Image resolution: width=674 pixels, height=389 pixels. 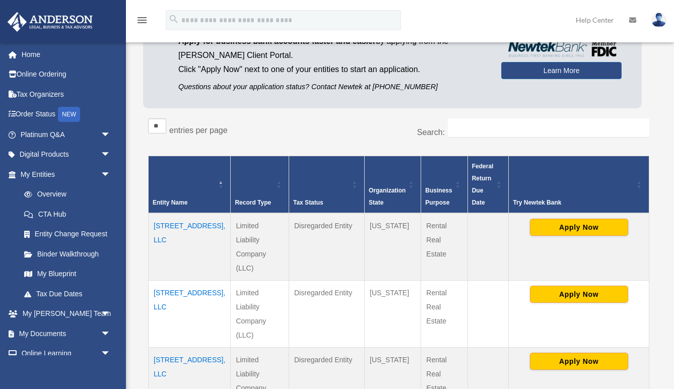 I want to click on th: Try Newtek Bank : Activate to sort, so click(x=579, y=184).